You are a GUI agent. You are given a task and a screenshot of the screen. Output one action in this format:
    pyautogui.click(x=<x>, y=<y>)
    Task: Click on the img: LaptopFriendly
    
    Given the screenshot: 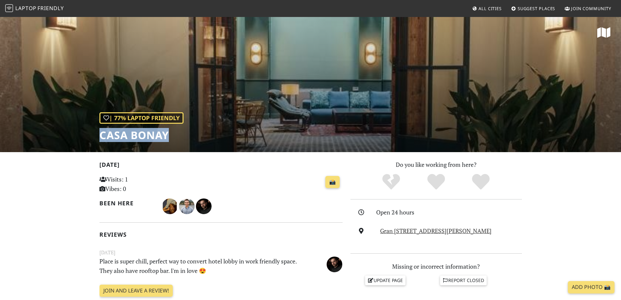 What is the action you would take?
    pyautogui.click(x=9, y=8)
    